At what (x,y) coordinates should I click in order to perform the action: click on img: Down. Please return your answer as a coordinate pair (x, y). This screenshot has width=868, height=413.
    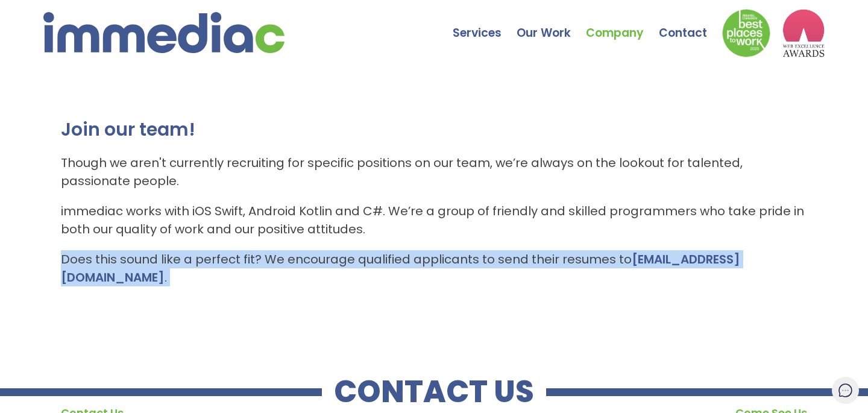
    Looking at the image, I should click on (747, 34).